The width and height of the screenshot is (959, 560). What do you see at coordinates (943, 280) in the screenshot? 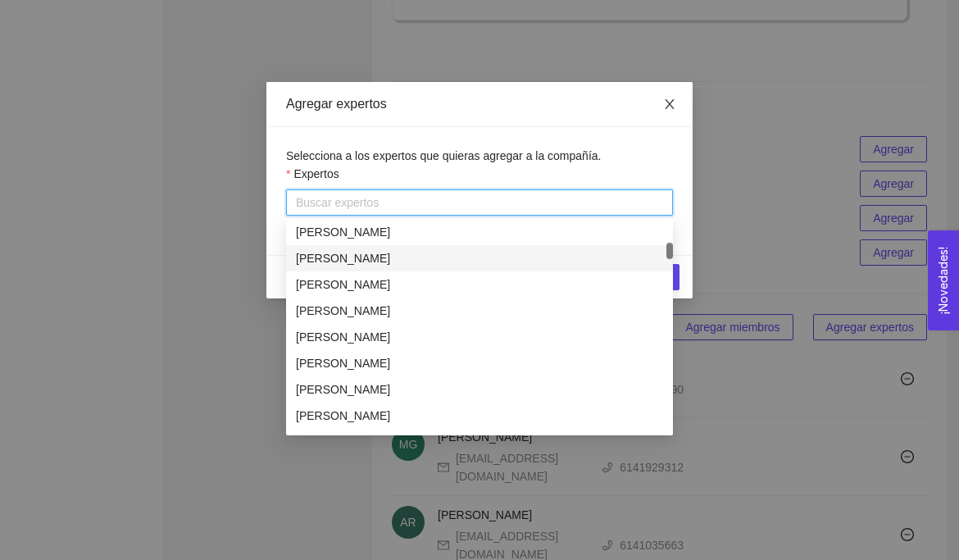
I see `button: Open Feedback Widget` at bounding box center [943, 280].